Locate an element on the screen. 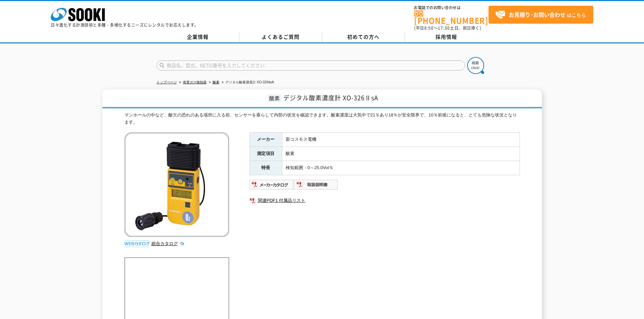  img: メーカーカタログ is located at coordinates (271, 185).